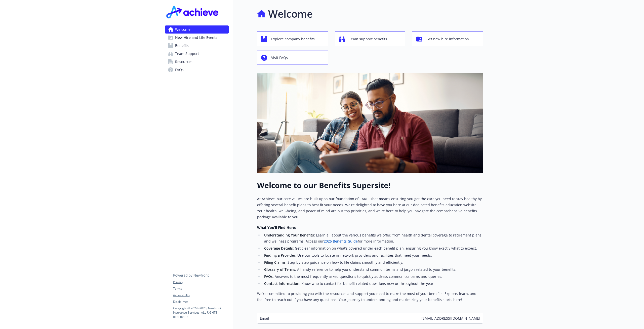  What do you see at coordinates (269, 276) in the screenshot?
I see `strong: FAQs` at bounding box center [269, 276].